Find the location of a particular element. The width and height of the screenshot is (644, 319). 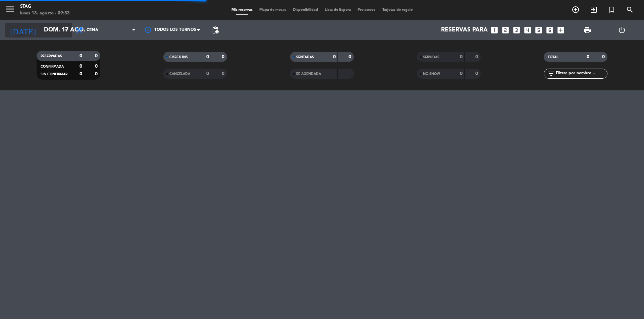

i: looks_4 is located at coordinates (527, 30).